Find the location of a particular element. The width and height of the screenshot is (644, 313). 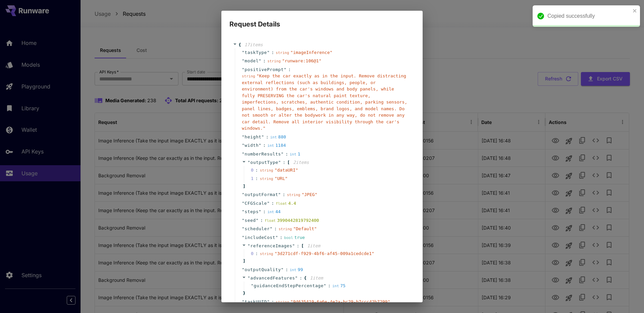

span: taskUUID is located at coordinates (256, 302).